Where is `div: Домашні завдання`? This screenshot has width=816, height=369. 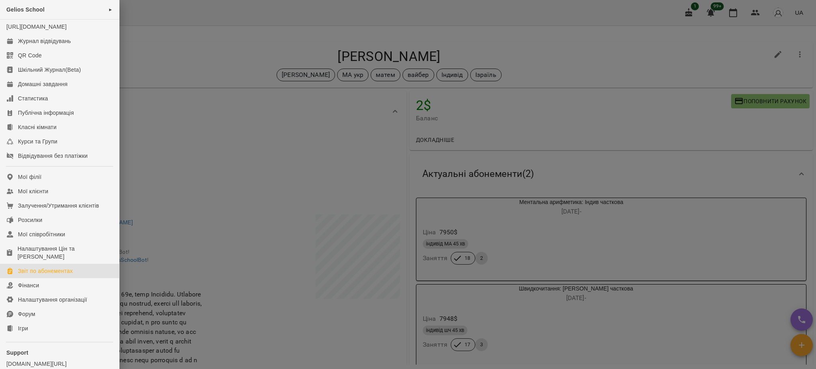 div: Домашні завдання is located at coordinates (43, 84).